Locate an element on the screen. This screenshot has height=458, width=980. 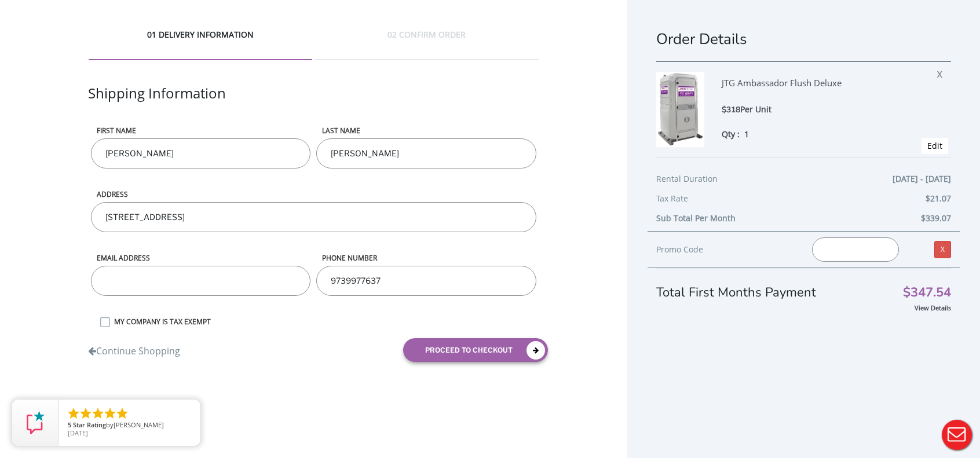
span: X is located at coordinates (942, 72).